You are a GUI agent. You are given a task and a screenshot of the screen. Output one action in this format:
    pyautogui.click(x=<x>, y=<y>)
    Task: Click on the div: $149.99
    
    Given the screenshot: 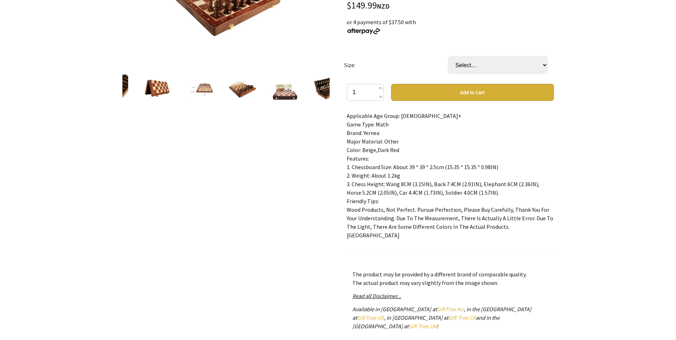 What is the action you would take?
    pyautogui.click(x=451, y=6)
    